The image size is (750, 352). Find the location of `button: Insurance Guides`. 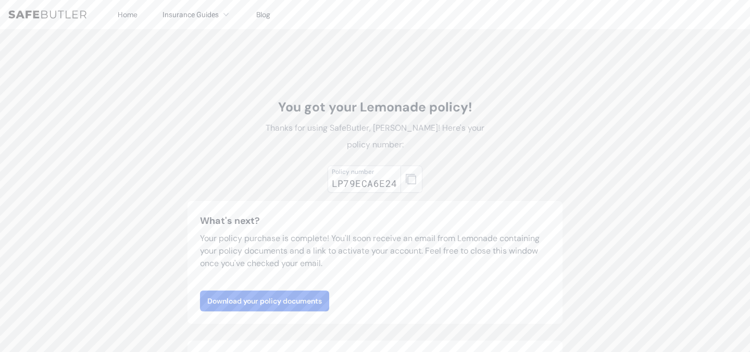

button: Insurance Guides is located at coordinates (197, 15).